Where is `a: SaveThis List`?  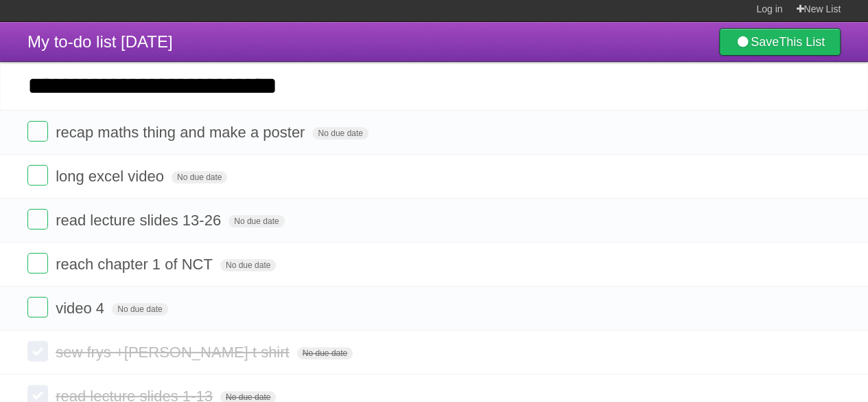
a: SaveThis List is located at coordinates (780, 42).